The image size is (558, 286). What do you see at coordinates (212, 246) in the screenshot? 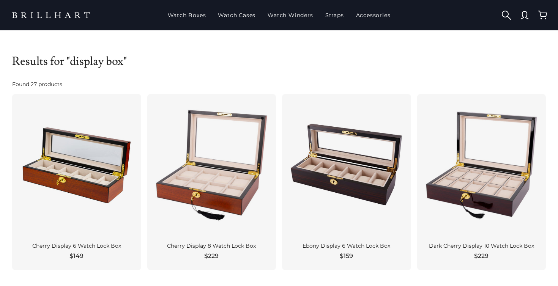
I see `div: Cherry Display 8 Watch Lock Box` at bounding box center [212, 246].